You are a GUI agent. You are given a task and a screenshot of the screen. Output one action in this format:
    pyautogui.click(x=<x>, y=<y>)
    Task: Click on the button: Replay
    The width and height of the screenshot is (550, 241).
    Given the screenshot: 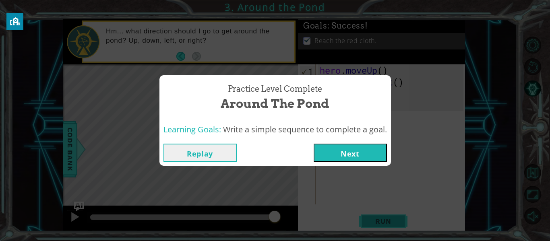 What is the action you would take?
    pyautogui.click(x=200, y=153)
    